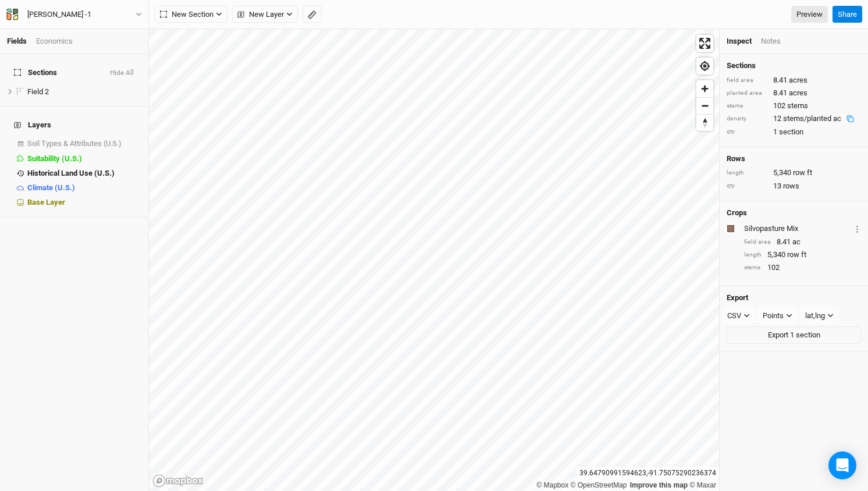 This screenshot has width=868, height=491. What do you see at coordinates (809, 15) in the screenshot?
I see `a: Preview` at bounding box center [809, 15].